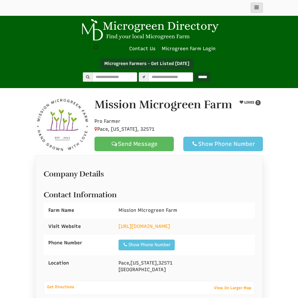 The height and width of the screenshot is (298, 298). What do you see at coordinates (163, 105) in the screenshot?
I see `h1: Mission Microgreen Farm` at bounding box center [163, 105].